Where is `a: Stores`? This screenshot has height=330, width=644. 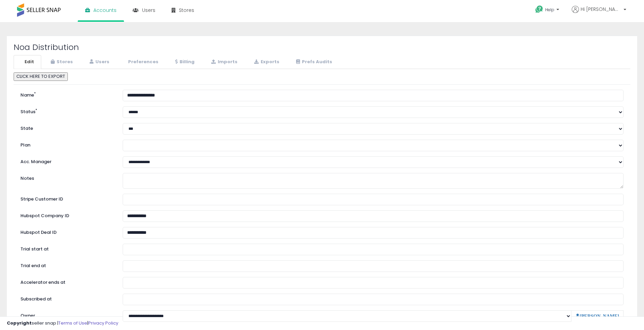 a: Stores is located at coordinates (61, 62).